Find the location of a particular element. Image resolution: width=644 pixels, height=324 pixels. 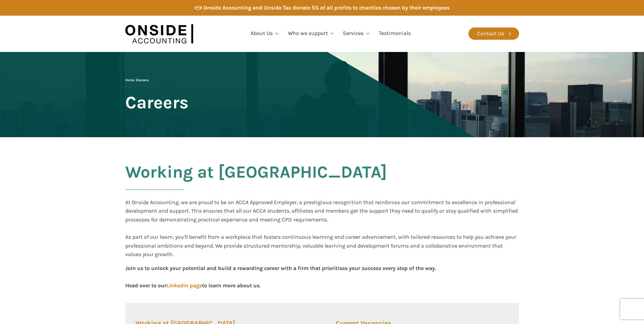

a: About Us is located at coordinates (265, 34).